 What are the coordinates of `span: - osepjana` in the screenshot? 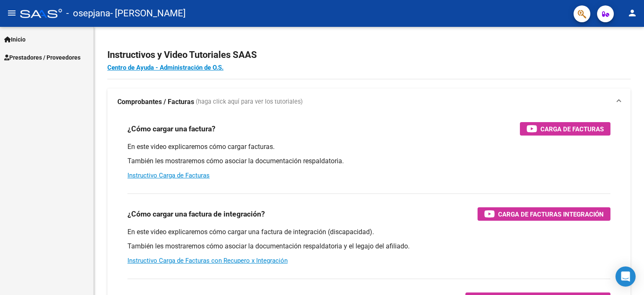 It's located at (88, 13).